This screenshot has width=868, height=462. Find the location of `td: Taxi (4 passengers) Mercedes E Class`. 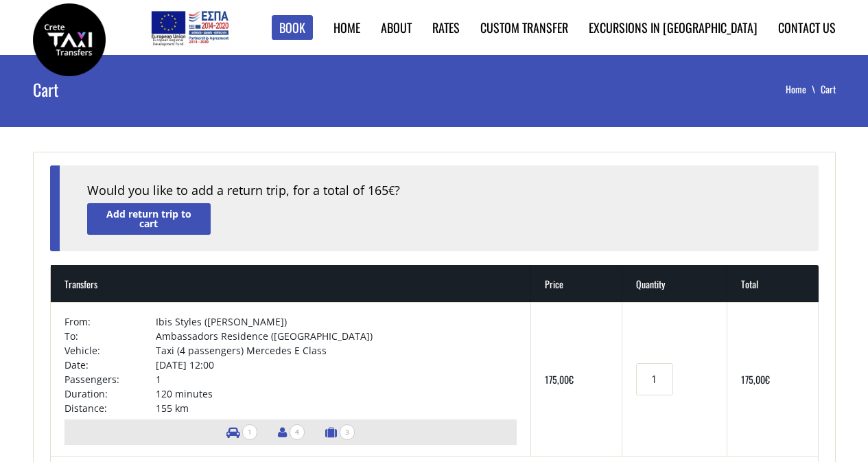

td: Taxi (4 passengers) Mercedes E Class is located at coordinates (336, 350).